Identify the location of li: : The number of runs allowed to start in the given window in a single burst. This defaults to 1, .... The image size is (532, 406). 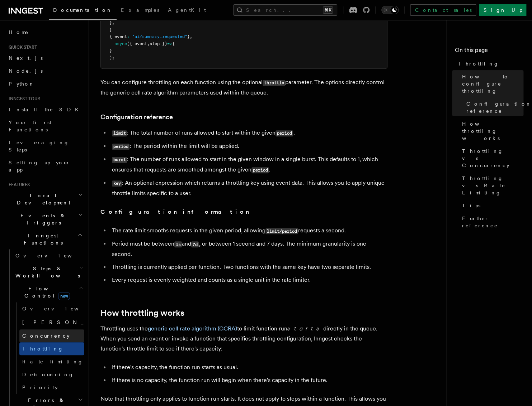
(249, 165).